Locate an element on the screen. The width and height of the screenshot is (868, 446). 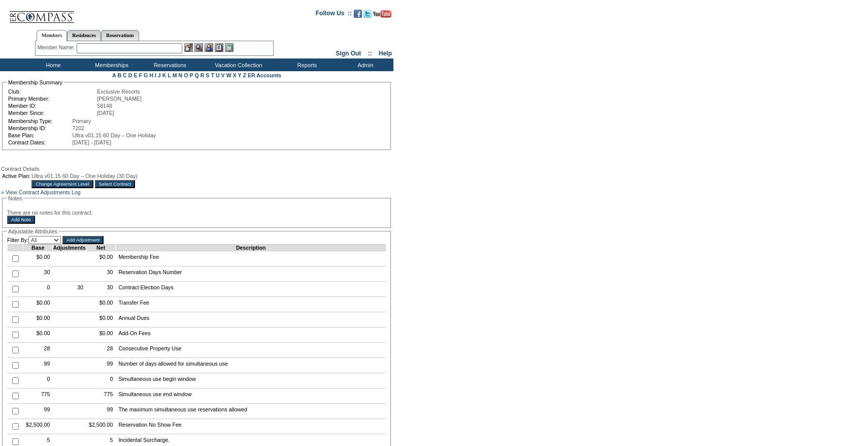
img: b_edit.gif is located at coordinates (188, 47).